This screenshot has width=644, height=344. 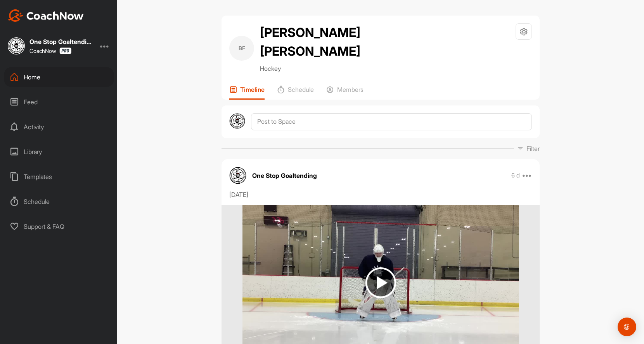 What do you see at coordinates (533, 149) in the screenshot?
I see `p: Filter` at bounding box center [533, 149].